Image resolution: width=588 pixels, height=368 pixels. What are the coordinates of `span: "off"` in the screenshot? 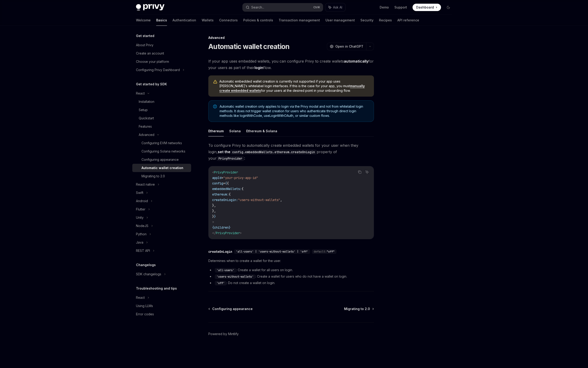 It's located at (330, 252).